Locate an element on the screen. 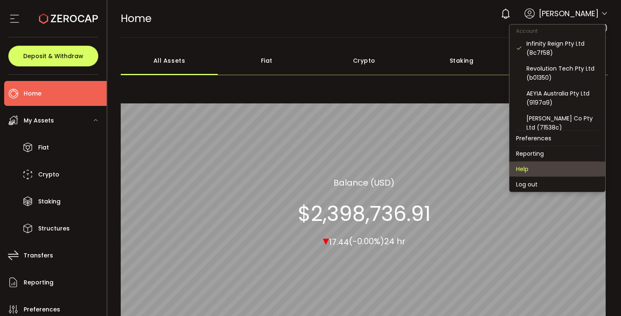  span: Fiat is located at coordinates (44, 147).